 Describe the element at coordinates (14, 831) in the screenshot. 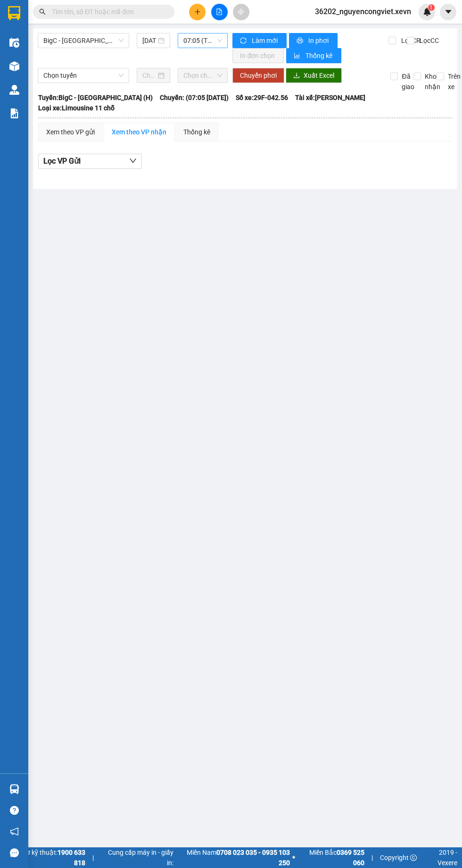

I see `span: notification` at that location.